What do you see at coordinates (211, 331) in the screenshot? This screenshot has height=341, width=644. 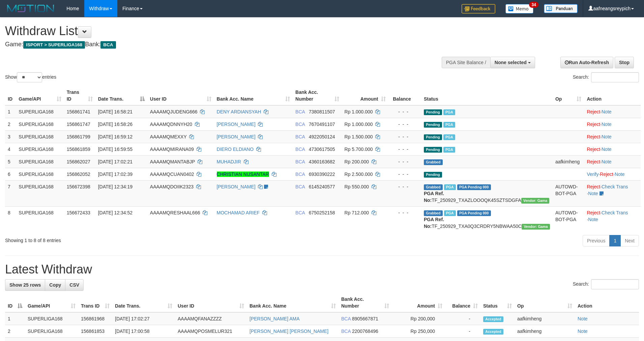 I see `td: AAAAMQPOSMELUR321` at bounding box center [211, 331].